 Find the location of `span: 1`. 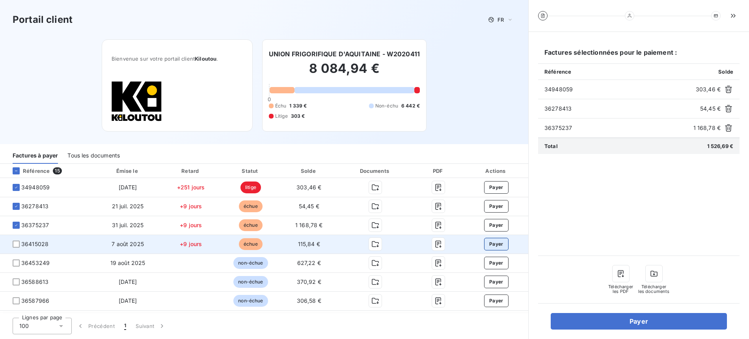

span: 1 is located at coordinates (125, 326).